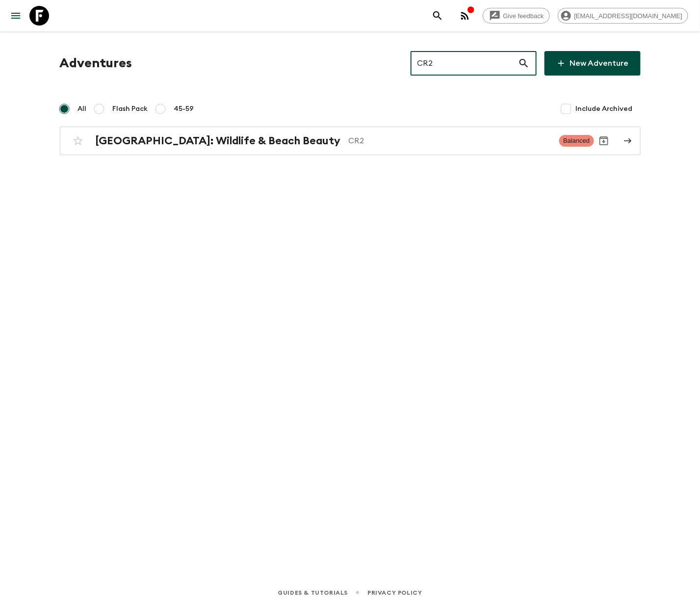 The height and width of the screenshot is (606, 700). What do you see at coordinates (523, 15) in the screenshot?
I see `span: Give feedback` at bounding box center [523, 15].